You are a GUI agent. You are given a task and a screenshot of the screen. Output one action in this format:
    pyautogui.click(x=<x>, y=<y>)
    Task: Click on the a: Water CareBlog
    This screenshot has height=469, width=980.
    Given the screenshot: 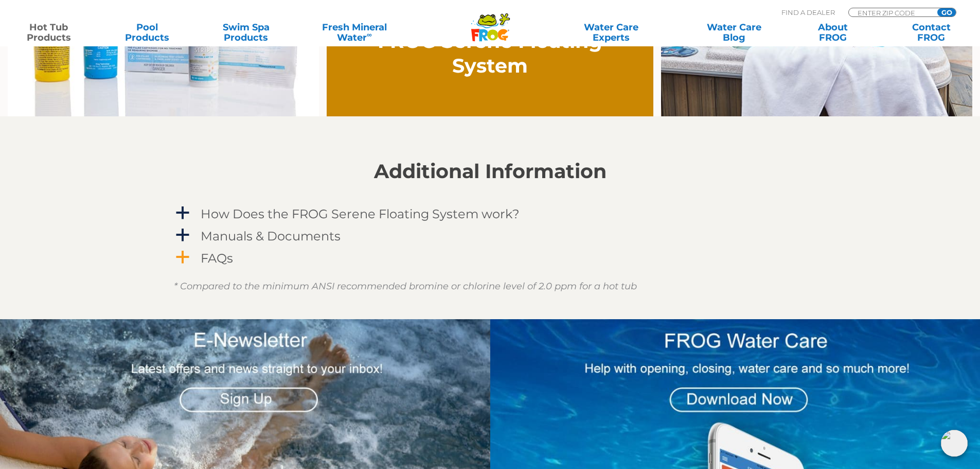 What is the action you would take?
    pyautogui.click(x=733, y=32)
    